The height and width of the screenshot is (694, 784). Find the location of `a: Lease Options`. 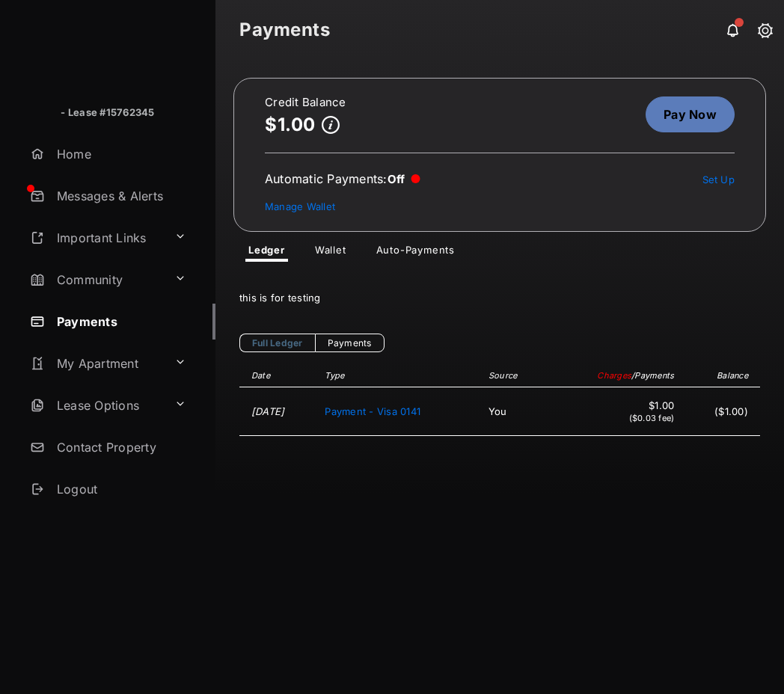

a: Lease Options is located at coordinates (95, 405).